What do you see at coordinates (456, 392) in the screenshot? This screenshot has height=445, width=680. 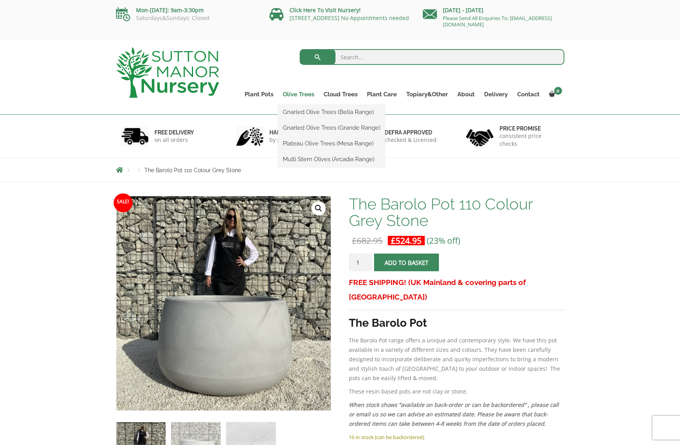 I see `p: These resin-based pots are not clay or stone.` at bounding box center [456, 392].